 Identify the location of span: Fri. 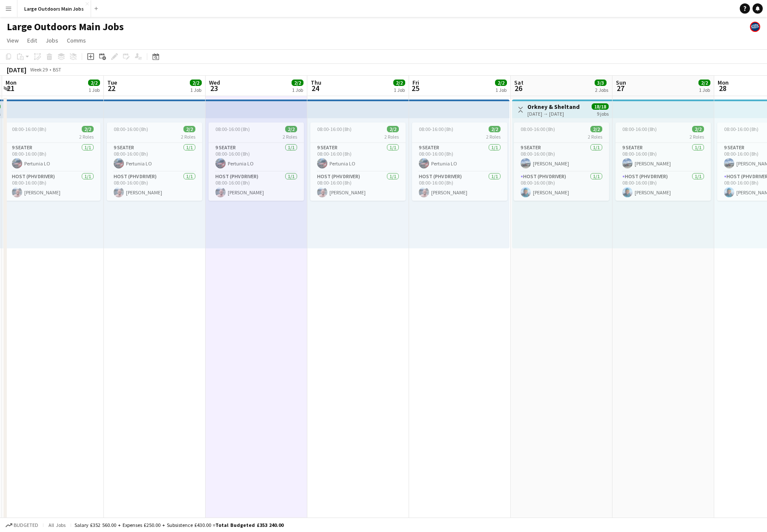
(416, 83).